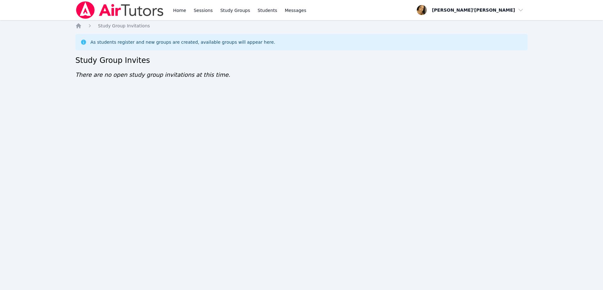  I want to click on img: Air Tutors, so click(120, 10).